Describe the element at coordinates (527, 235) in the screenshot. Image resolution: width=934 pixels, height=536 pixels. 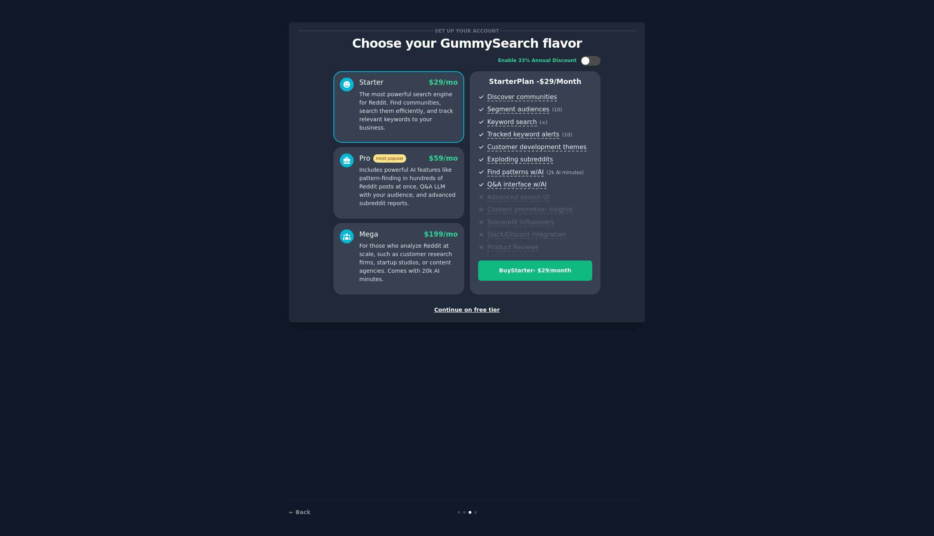
I see `span: Slack/Discord integration` at that location.